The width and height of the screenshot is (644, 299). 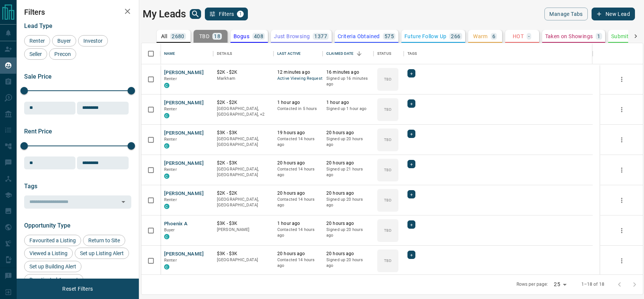 What do you see at coordinates (455, 36) in the screenshot?
I see `p: 266` at bounding box center [455, 36].